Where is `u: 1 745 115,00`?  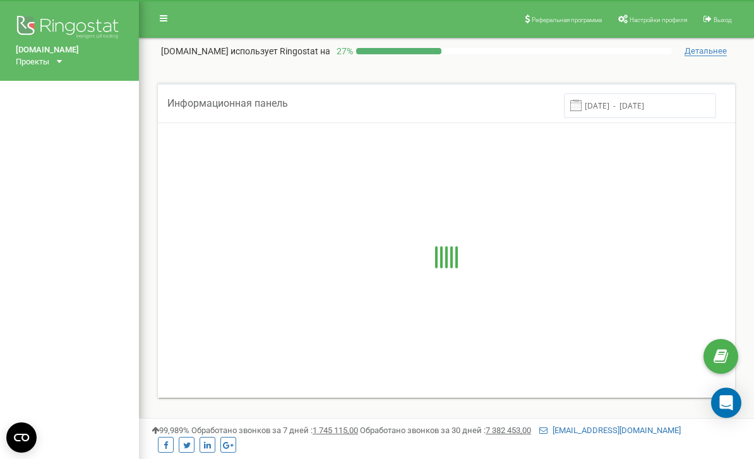
u: 1 745 115,00 is located at coordinates (335, 430).